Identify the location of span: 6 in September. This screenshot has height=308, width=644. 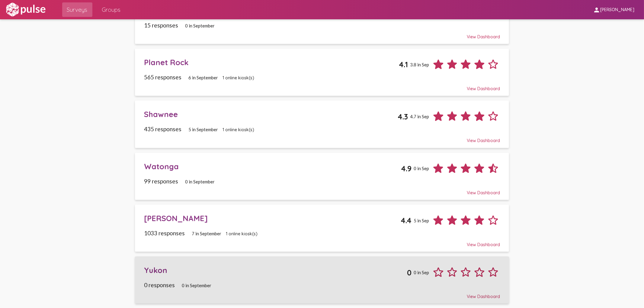
(203, 77).